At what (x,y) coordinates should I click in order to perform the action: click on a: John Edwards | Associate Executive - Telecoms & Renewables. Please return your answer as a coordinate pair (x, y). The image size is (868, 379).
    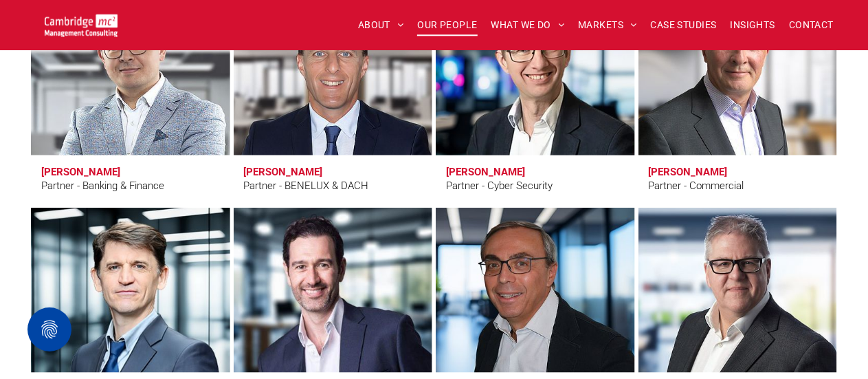
    Looking at the image, I should click on (131, 291).